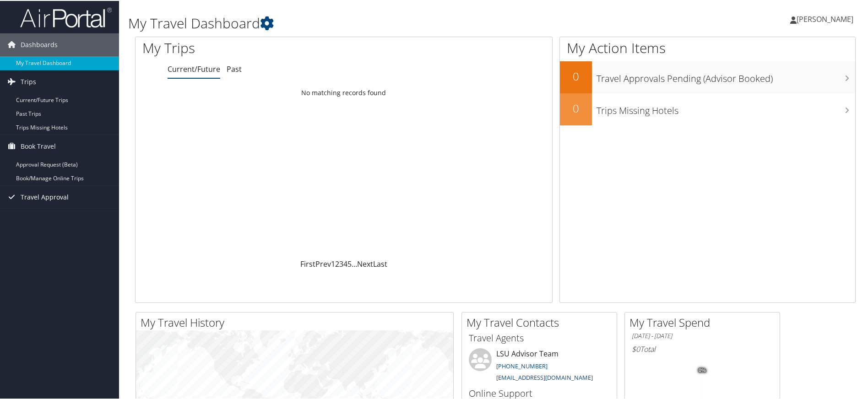 This screenshot has height=399, width=868. What do you see at coordinates (28, 81) in the screenshot?
I see `span: Trips` at bounding box center [28, 81].